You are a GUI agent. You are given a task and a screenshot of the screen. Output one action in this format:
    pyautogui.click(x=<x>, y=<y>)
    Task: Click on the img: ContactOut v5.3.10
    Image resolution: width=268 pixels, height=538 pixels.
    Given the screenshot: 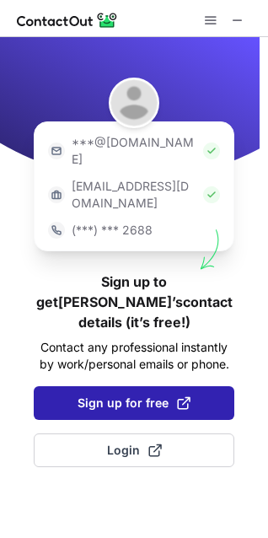 What is the action you would take?
    pyautogui.click(x=67, y=20)
    